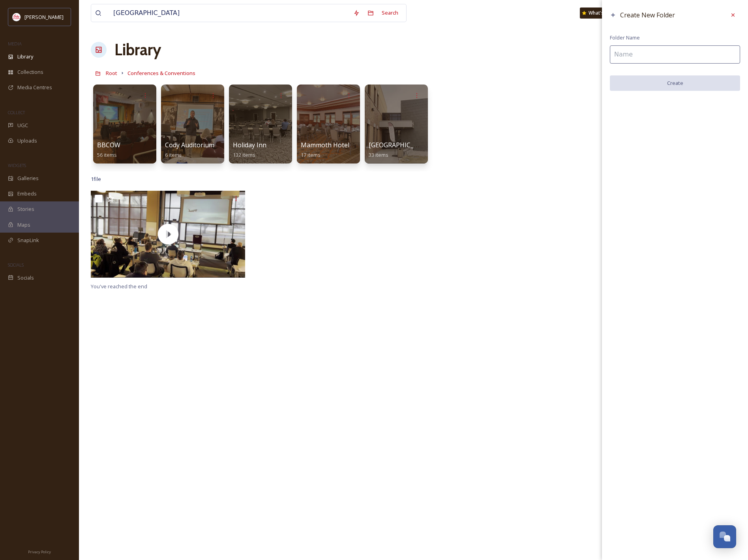 This screenshot has height=560, width=748. Describe the element at coordinates (189, 145) in the screenshot. I see `span: Cody Auditorium` at that location.